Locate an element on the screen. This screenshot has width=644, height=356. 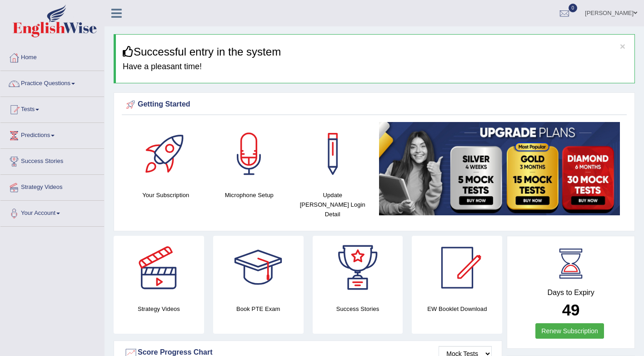
a: Home is located at coordinates (52, 57).